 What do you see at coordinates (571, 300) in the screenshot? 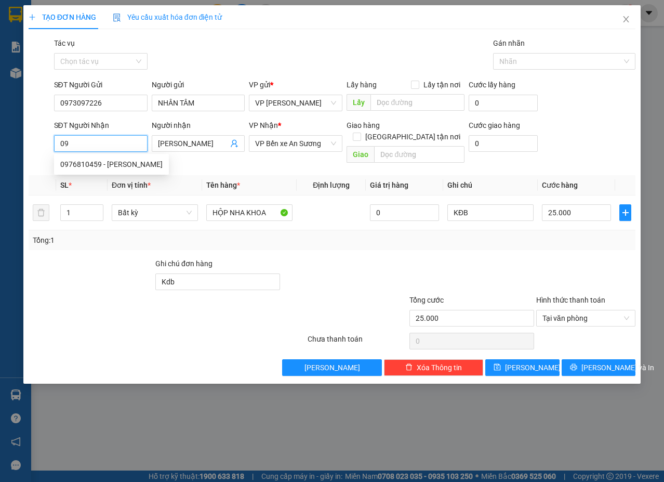
I see `label: Hình thức thanh toán` at bounding box center [571, 300].